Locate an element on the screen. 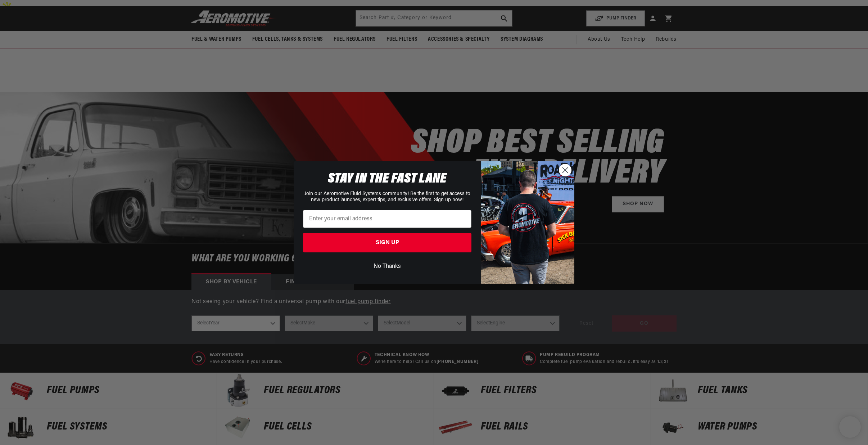  button: Close dialog is located at coordinates (565, 170).